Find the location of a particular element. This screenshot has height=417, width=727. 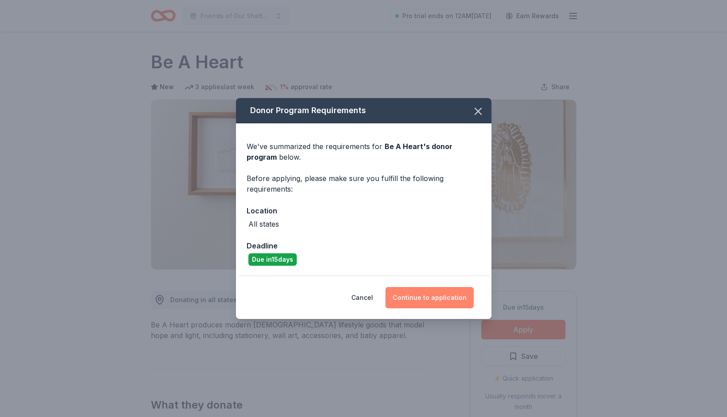

div: Donor Program Requirements is located at coordinates (364, 110).